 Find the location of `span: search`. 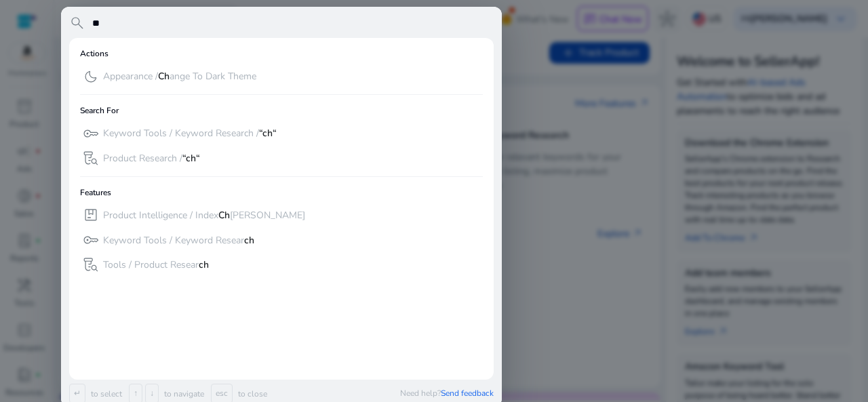

span: search is located at coordinates (77, 23).